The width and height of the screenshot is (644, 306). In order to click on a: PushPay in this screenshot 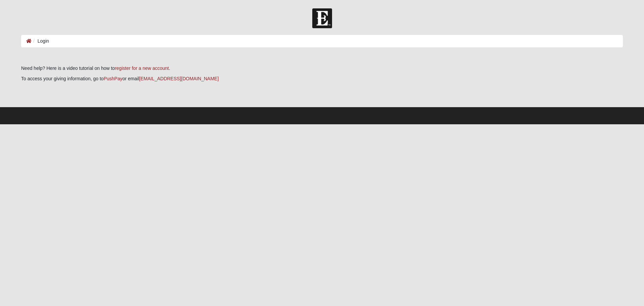, I will do `click(113, 79)`.